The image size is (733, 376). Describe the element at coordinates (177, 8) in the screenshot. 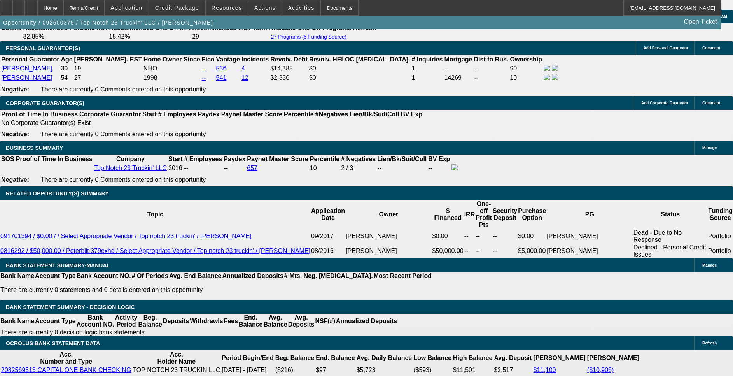

I see `span: Credit Package` at that location.